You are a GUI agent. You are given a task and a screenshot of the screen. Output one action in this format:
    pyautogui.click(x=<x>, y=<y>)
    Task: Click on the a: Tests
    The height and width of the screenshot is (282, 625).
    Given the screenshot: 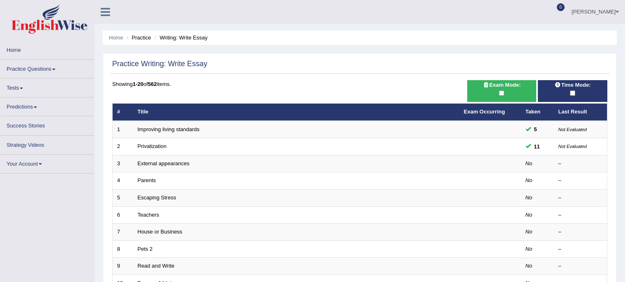 What is the action you would take?
    pyautogui.click(x=47, y=86)
    